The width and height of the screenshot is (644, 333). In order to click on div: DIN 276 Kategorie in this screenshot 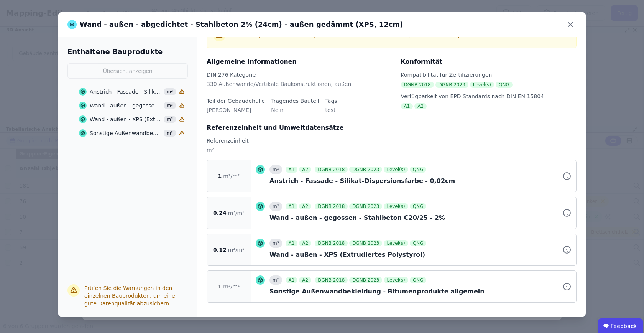, I will do `click(279, 74)`.